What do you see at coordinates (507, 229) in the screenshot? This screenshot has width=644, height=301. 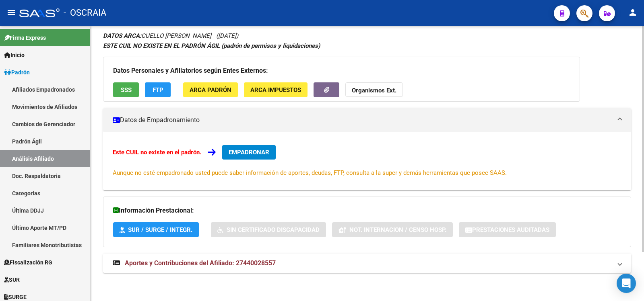 I see `button: Prestaciones Auditadas` at bounding box center [507, 229].